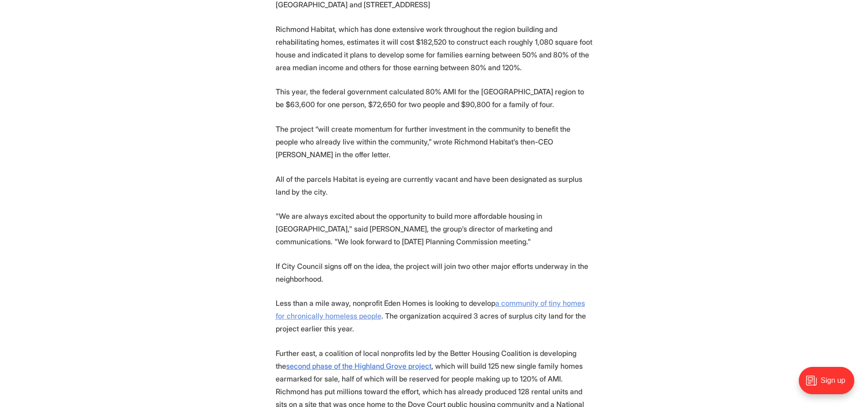  What do you see at coordinates (434, 186) in the screenshot?
I see `p: All of the parcels Habitat is eyeing are currently vacant and have been designated as surplus lan...` at bounding box center [434, 186].